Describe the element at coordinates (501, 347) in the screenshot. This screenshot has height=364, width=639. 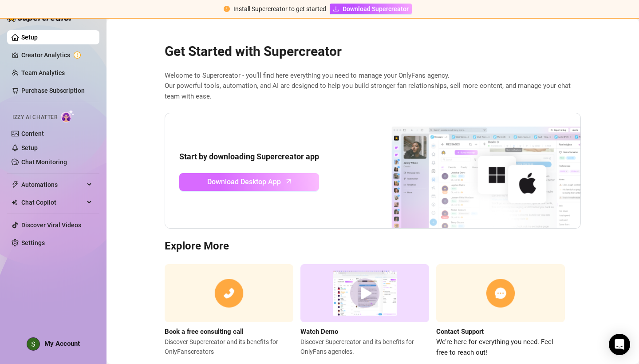
I see `span: We’re here for everything you need. Feel free to reach out!` at that location.